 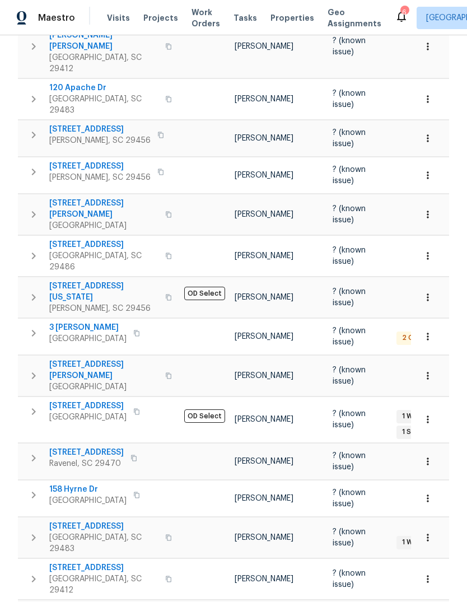 What do you see at coordinates (355, 18) in the screenshot?
I see `span: Geo Assignments` at bounding box center [355, 18].